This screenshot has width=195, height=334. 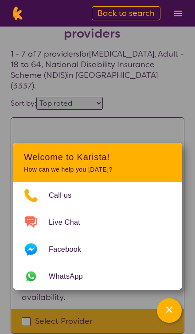 What do you see at coordinates (126, 13) in the screenshot?
I see `span: Back to search` at bounding box center [126, 13].